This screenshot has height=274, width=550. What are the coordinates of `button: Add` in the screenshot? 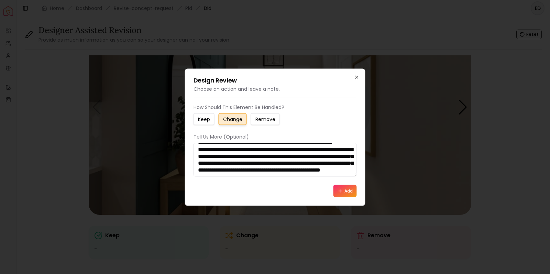 It's located at (345, 191).